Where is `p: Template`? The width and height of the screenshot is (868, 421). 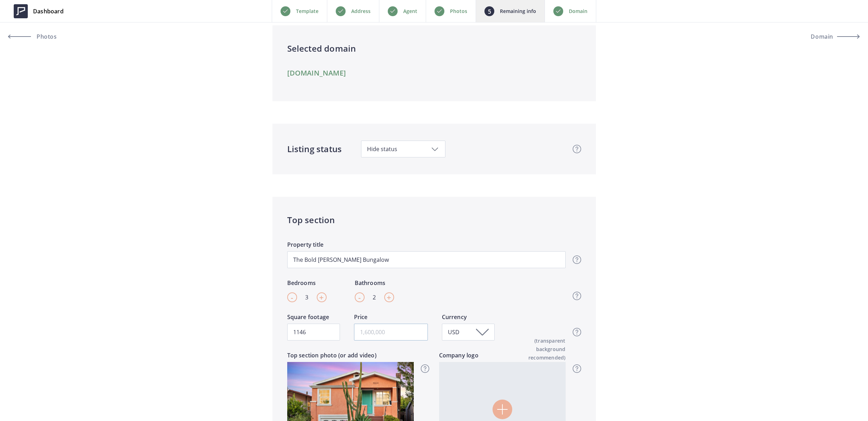 p: Template is located at coordinates (307, 11).